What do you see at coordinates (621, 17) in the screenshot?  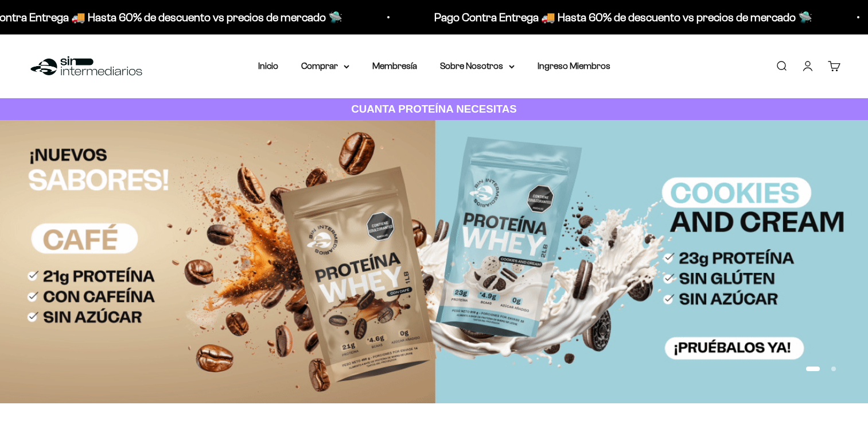 I see `p: Pago Contra Entrega 🚚 Hasta 60% de descuento vs precios de mercado 🛸` at bounding box center [621, 17].